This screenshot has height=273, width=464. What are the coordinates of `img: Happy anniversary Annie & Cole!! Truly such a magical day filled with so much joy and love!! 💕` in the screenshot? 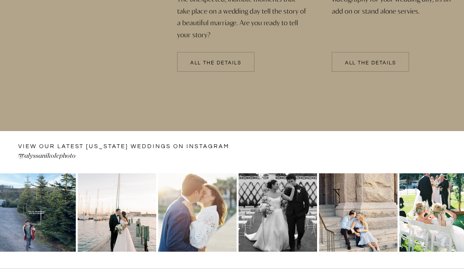 It's located at (278, 213).